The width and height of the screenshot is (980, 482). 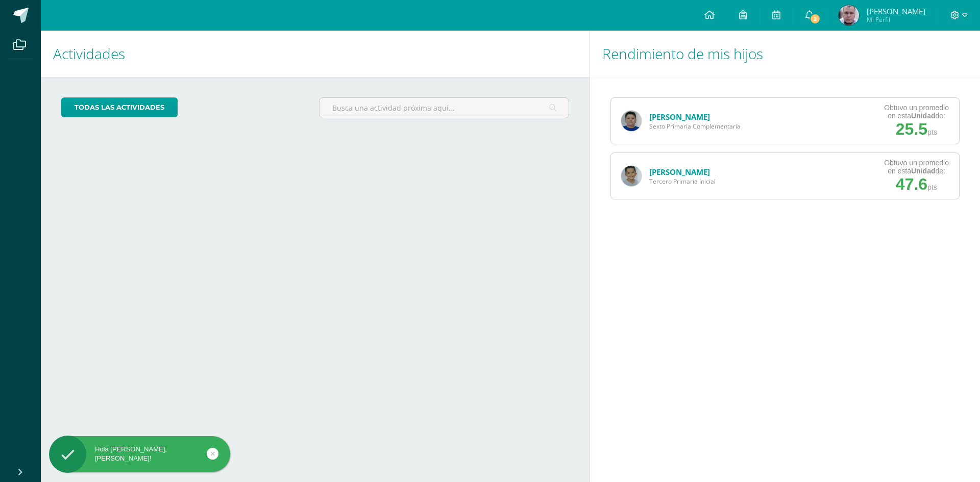 I want to click on span: 25.5, so click(x=911, y=129).